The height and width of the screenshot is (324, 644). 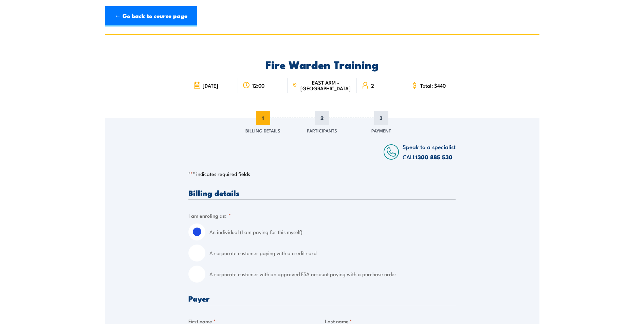 What do you see at coordinates (151, 16) in the screenshot?
I see `a: ← Go back to course page` at bounding box center [151, 16].